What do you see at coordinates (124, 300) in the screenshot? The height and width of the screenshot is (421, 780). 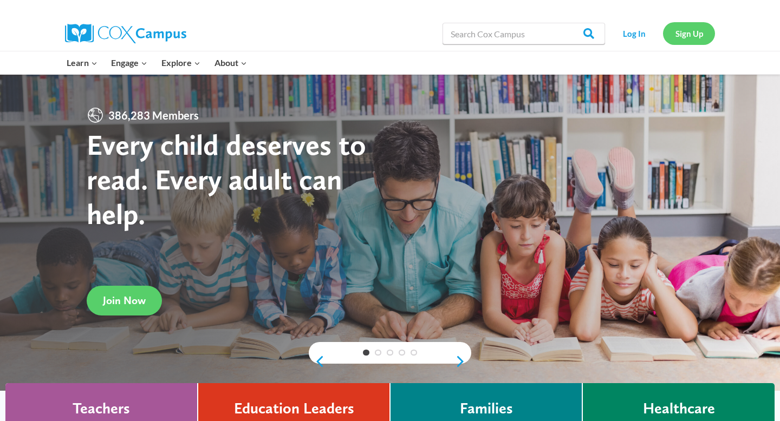 I see `span: Join Now` at bounding box center [124, 300].